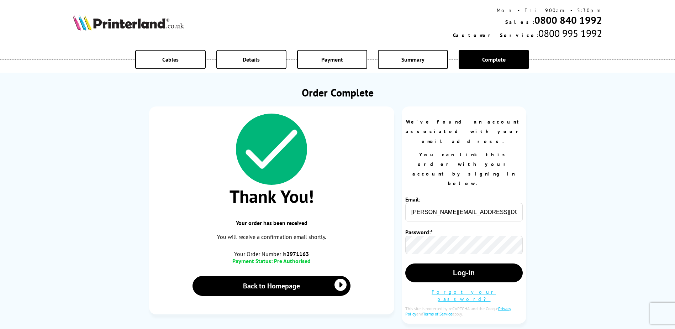 Image resolution: width=675 pixels, height=329 pixels. What do you see at coordinates (520, 22) in the screenshot?
I see `span: Sales:` at bounding box center [520, 22].